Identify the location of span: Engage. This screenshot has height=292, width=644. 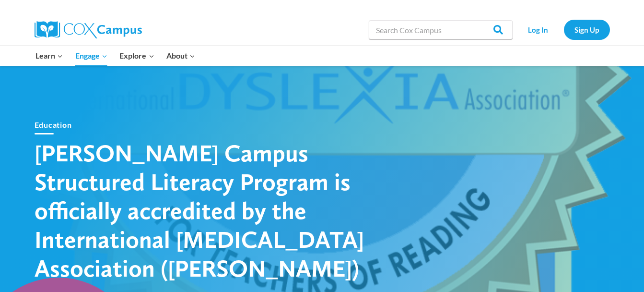
(91, 56).